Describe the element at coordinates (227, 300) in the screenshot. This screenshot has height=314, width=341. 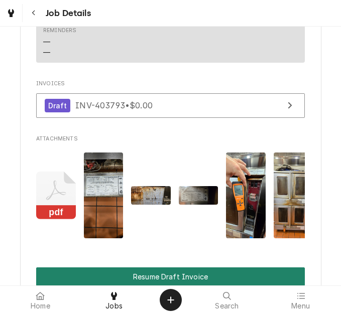
I see `a: Search` at that location.